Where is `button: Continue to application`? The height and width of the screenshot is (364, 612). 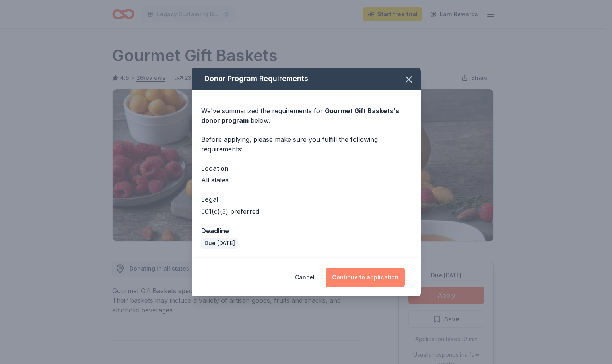
button: Continue to application is located at coordinates (365, 278).